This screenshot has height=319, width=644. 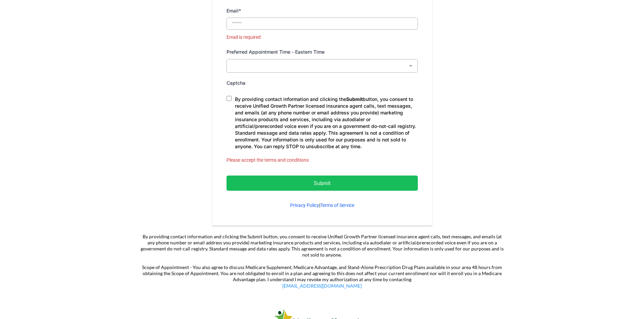 What do you see at coordinates (322, 246) in the screenshot?
I see `p: By providing contact information and clicking the Submit button, you consent to receive Unified G...` at bounding box center [322, 246].